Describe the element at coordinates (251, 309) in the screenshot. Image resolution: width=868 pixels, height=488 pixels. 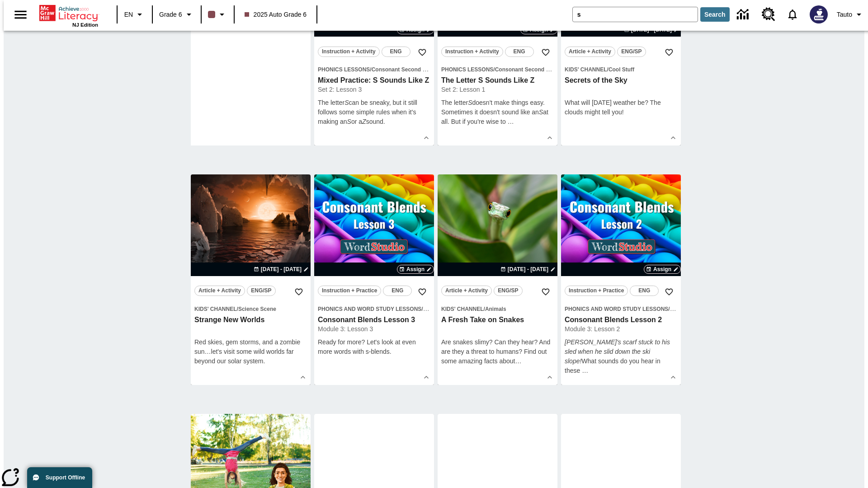
I see `span: Topic: Kids' Channel/Science Scene` at that location.